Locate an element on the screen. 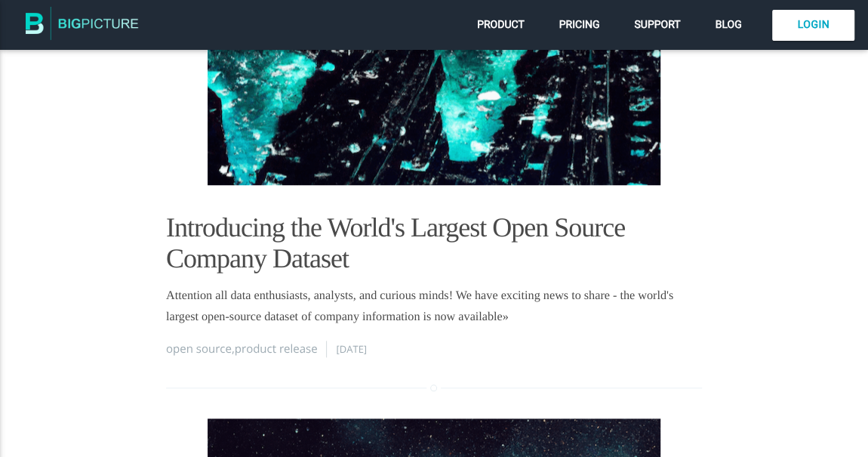  a: Blog is located at coordinates (728, 25).